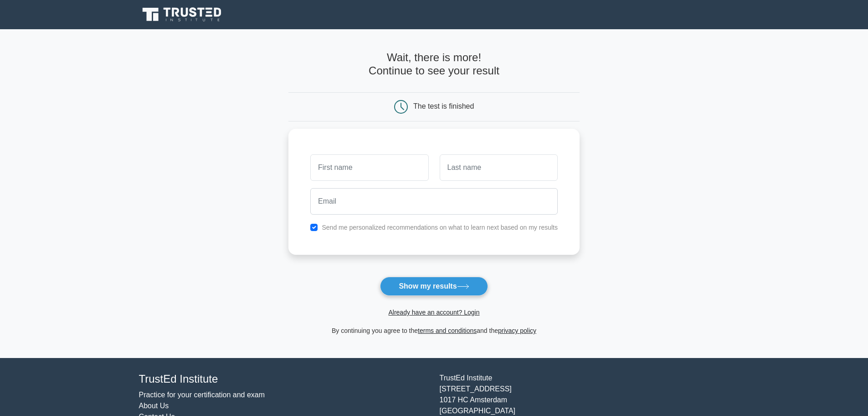  Describe the element at coordinates (447, 331) in the screenshot. I see `a: terms and conditions` at that location.